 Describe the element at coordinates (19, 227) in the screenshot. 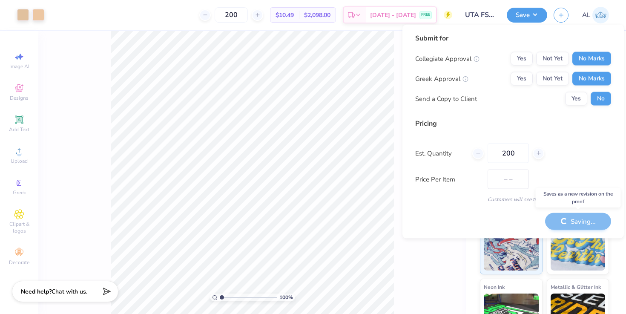

I see `span: Clipart & logos` at that location.